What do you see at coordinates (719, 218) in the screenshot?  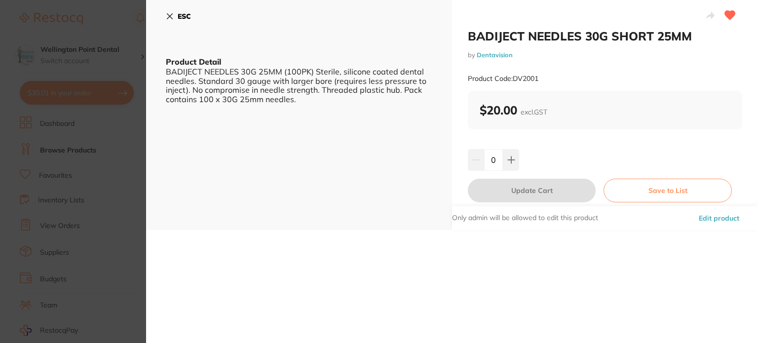 I see `button: Edit product` at bounding box center [719, 218].